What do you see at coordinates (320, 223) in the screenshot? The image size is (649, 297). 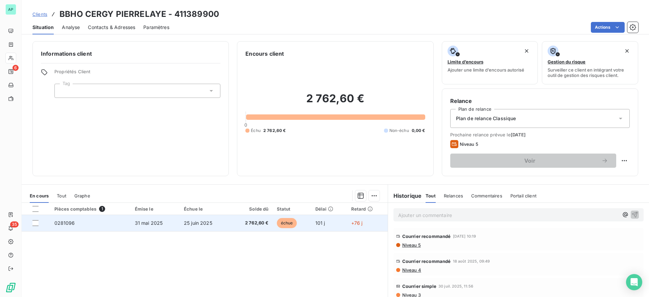 I see `span: 101 j` at bounding box center [320, 223].